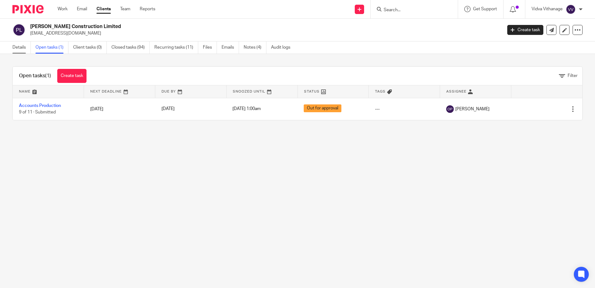  I want to click on a: Team, so click(125, 9).